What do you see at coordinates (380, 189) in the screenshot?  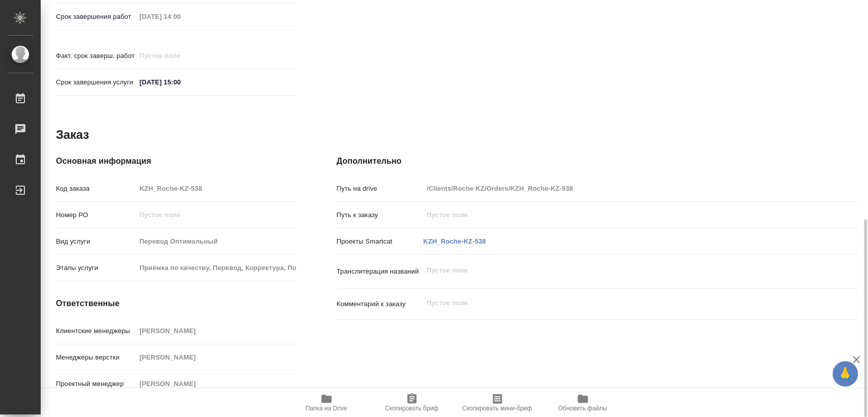 I see `p: Путь на drive` at bounding box center [380, 189].